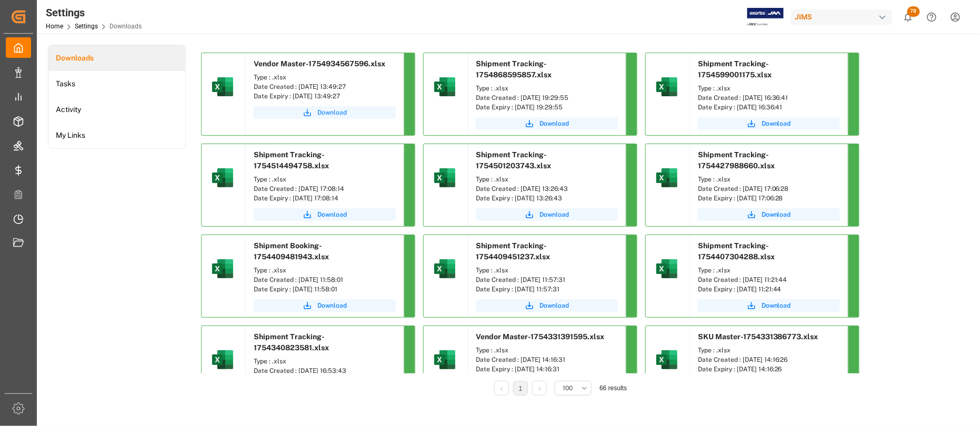  I want to click on a: Activity, so click(117, 109).